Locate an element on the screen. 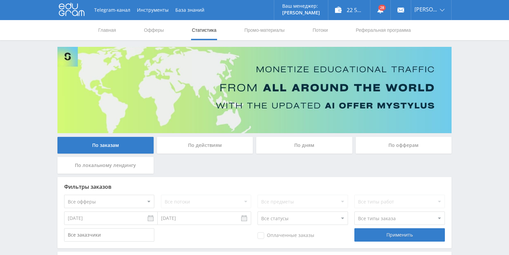 The width and height of the screenshot is (509, 255). a: Офферы is located at coordinates (154, 30).